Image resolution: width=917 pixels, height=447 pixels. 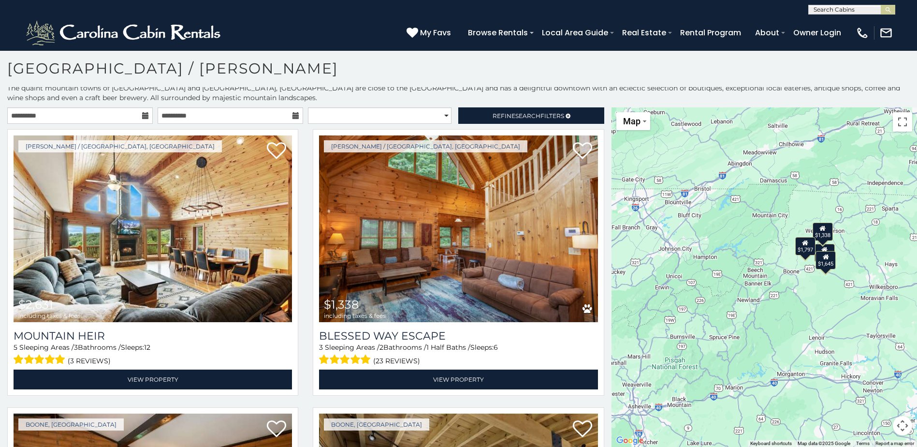 What do you see at coordinates (124, 33) in the screenshot?
I see `img: White-1-2.png` at bounding box center [124, 33].